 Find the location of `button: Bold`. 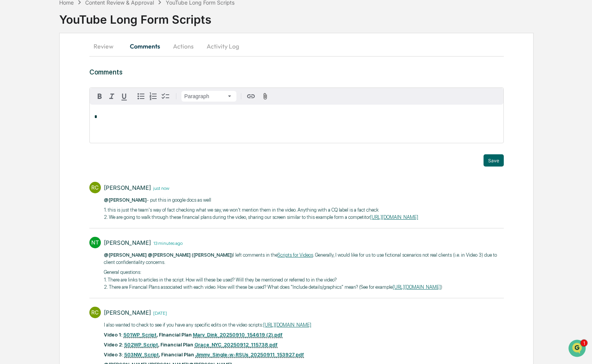

button: Bold is located at coordinates (99, 96).